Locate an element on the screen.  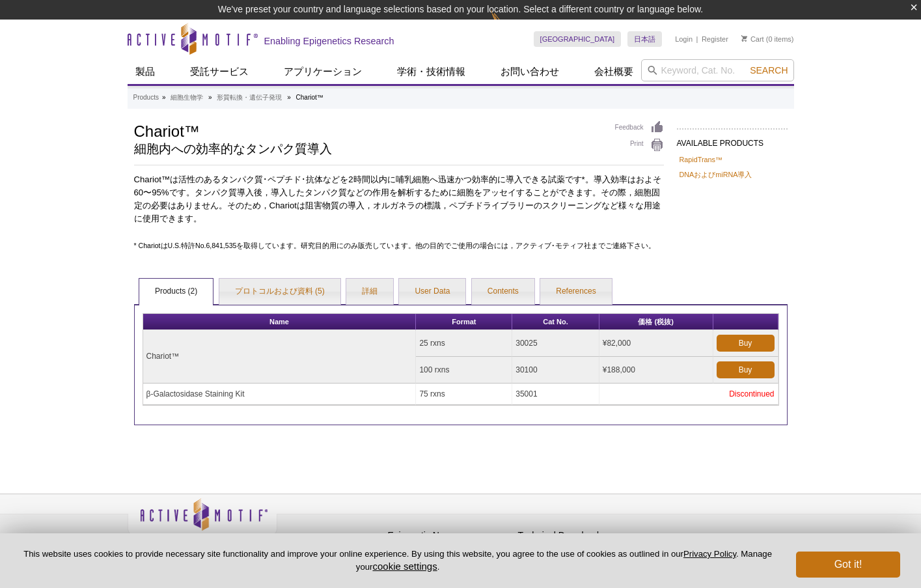
td: 25 rxns is located at coordinates (464, 343).